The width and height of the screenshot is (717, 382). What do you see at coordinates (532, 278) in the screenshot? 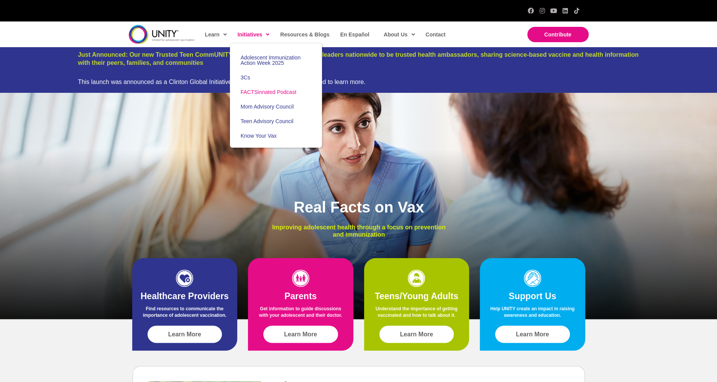
I see `img: icon-support-1` at bounding box center [532, 278].